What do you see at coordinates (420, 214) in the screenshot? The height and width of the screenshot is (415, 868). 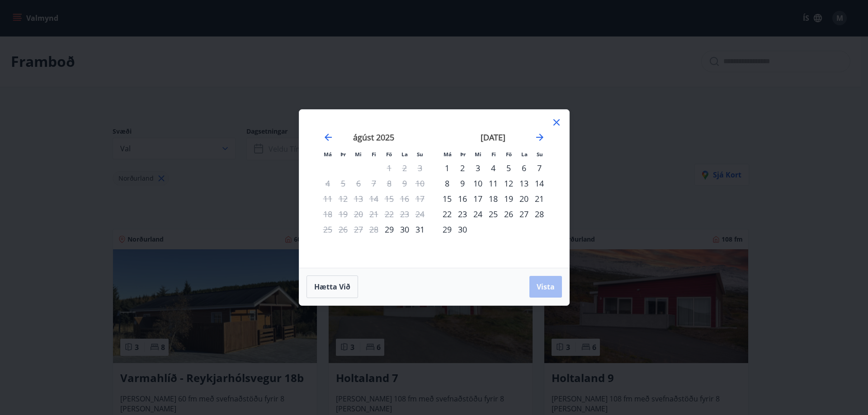 I see `td: Not available. sunnudagur, 24. ágúst 2025` at bounding box center [420, 214].